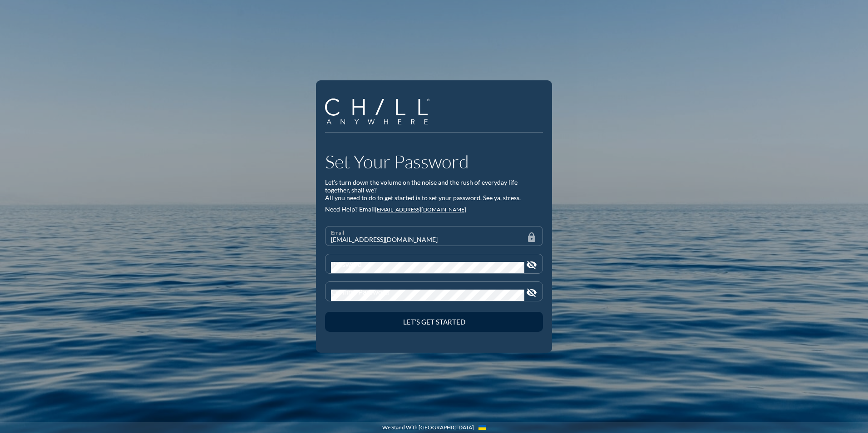 This screenshot has width=868, height=433. I want to click on img: Flag_of_Ukraine.1aeecd60.svg, so click(482, 427).